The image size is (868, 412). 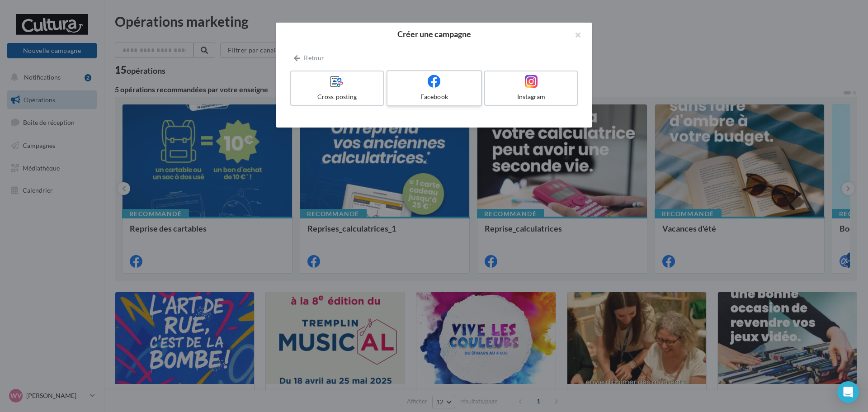 I want to click on button: Retour, so click(x=309, y=58).